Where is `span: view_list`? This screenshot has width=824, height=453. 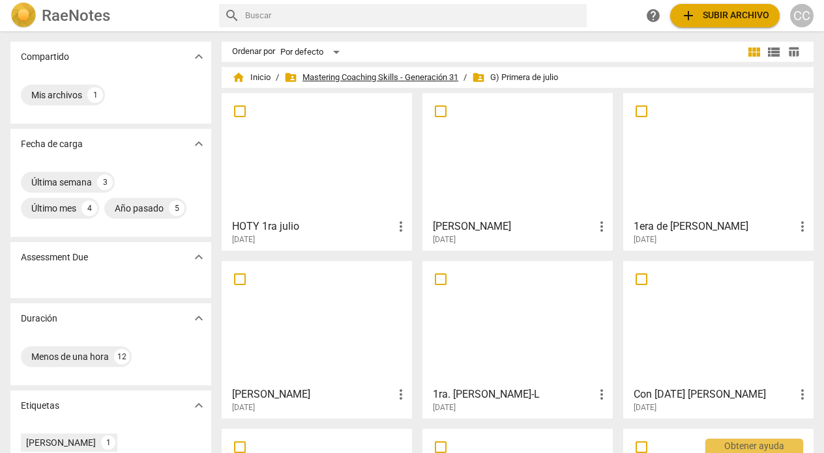 span: view_list is located at coordinates (773, 52).